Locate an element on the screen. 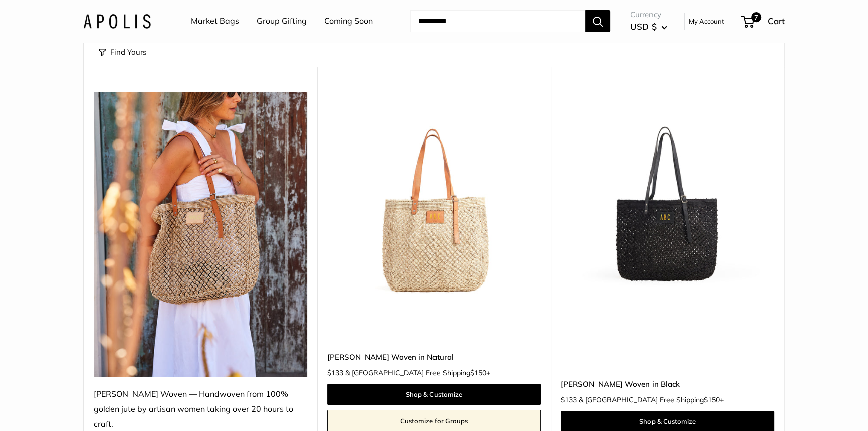  img: Apolis is located at coordinates (116, 20).